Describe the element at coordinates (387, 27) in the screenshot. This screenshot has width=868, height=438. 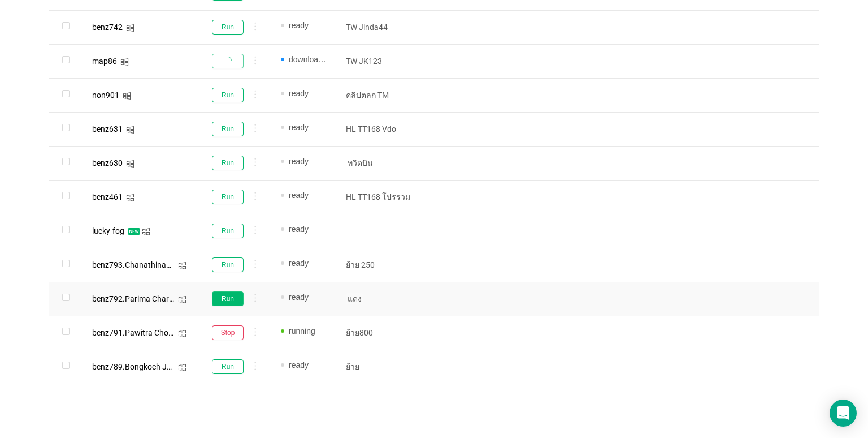
I see `p: TW Jinda44` at that location.